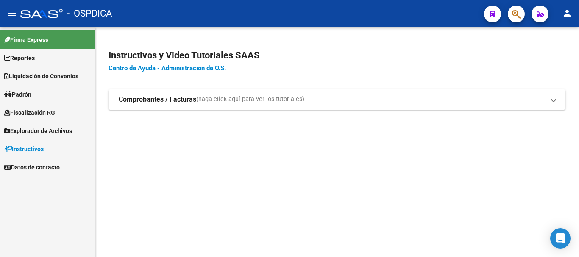 This screenshot has width=579, height=257. What do you see at coordinates (337, 55) in the screenshot?
I see `h2: Instructivos y Video Tutoriales SAAS` at bounding box center [337, 55].